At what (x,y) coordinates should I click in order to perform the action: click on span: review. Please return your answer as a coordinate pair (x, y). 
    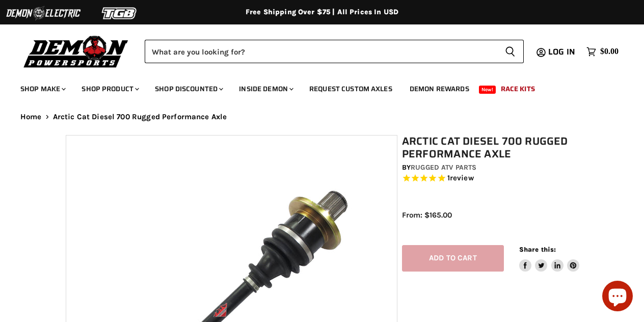
    Looking at the image, I should click on (462, 178).